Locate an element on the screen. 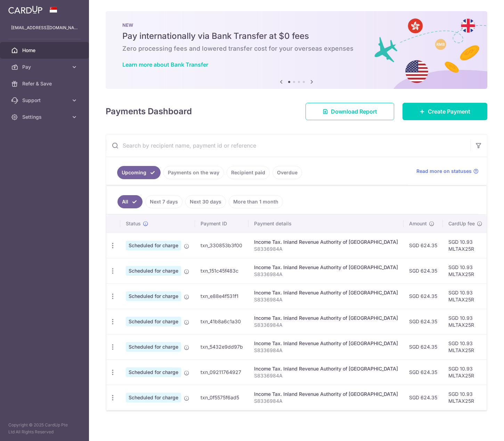 This screenshot has width=504, height=441. a: All is located at coordinates (130, 202).